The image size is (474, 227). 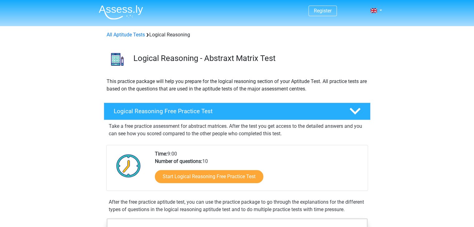 I want to click on b: Time:, so click(x=161, y=154).